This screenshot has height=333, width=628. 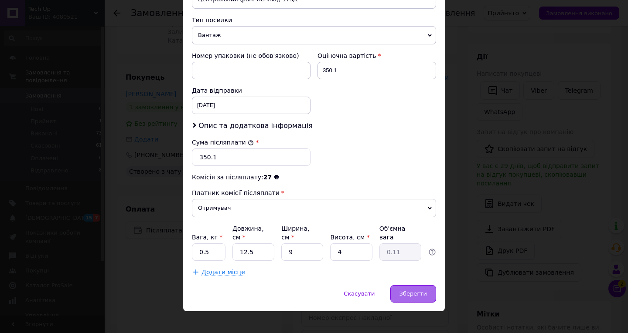 What do you see at coordinates (350, 238) in the screenshot?
I see `label: Висота, см` at bounding box center [350, 238].